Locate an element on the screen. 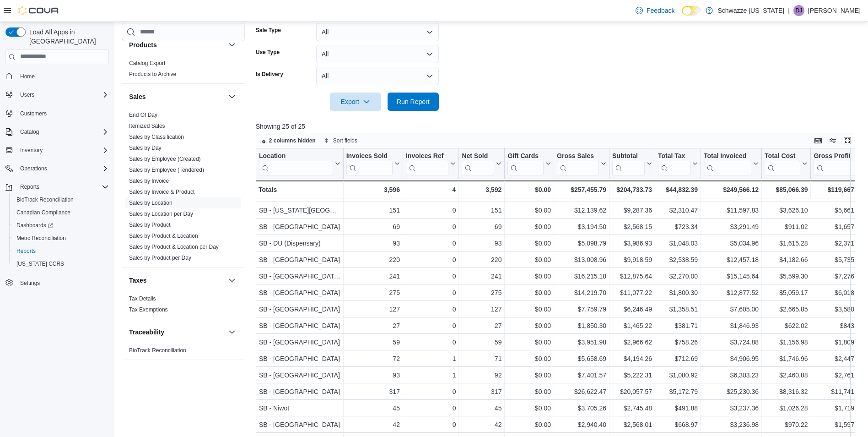 The image size is (868, 437). a: Sales by Day is located at coordinates (145, 148).